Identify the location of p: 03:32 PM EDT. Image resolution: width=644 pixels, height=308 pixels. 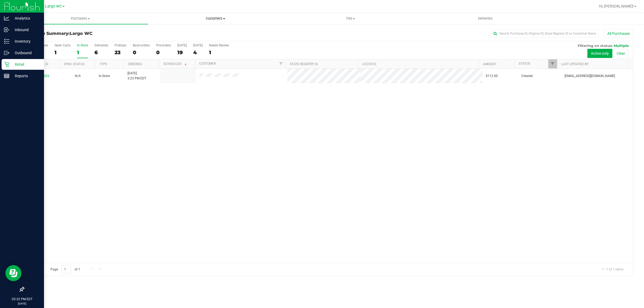
(22, 299).